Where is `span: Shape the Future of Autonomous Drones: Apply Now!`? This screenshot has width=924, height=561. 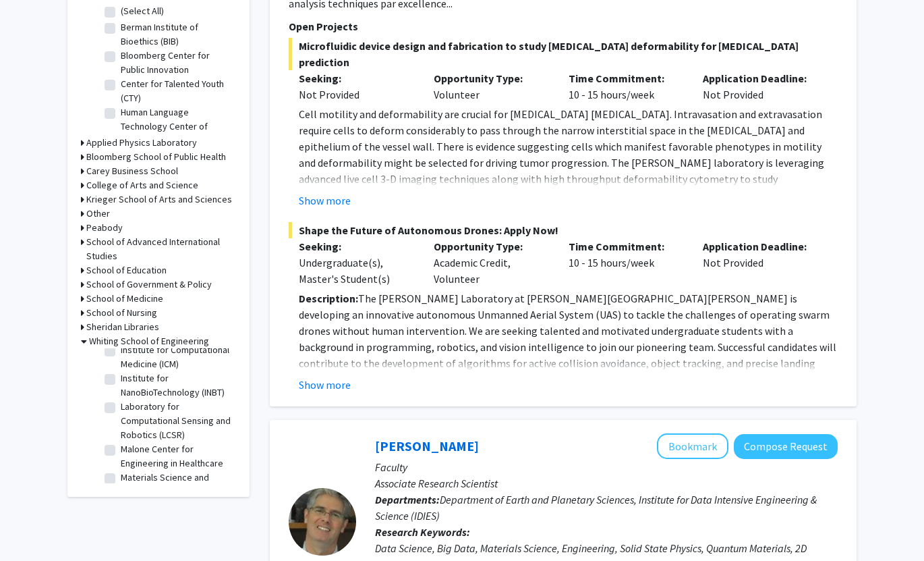 span: Shape the Future of Autonomous Drones: Apply Now! is located at coordinates (563, 230).